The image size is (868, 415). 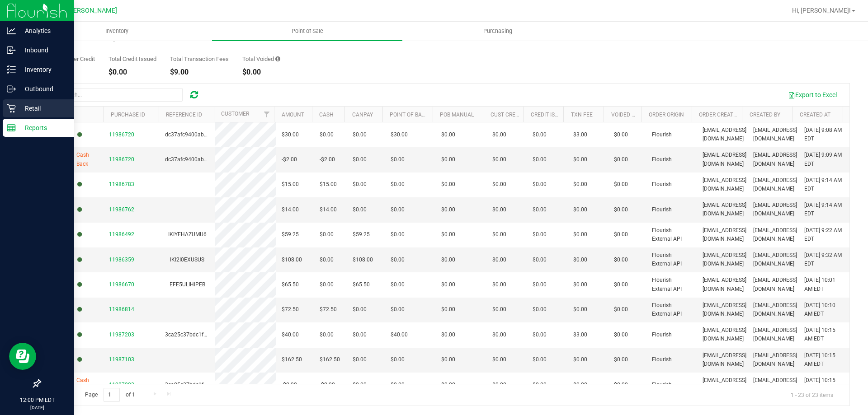 I want to click on div: $1,430.05, so click(x=129, y=38).